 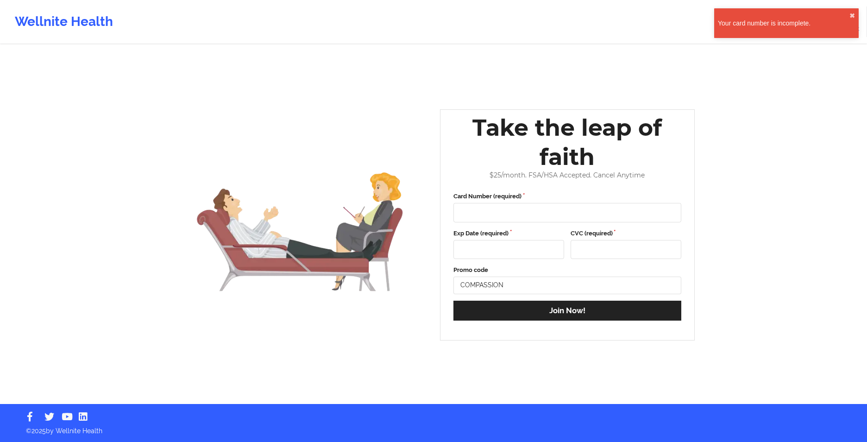 What do you see at coordinates (433, 427) in the screenshot?
I see `p: © 2025 by Wellnite Health` at bounding box center [433, 427].